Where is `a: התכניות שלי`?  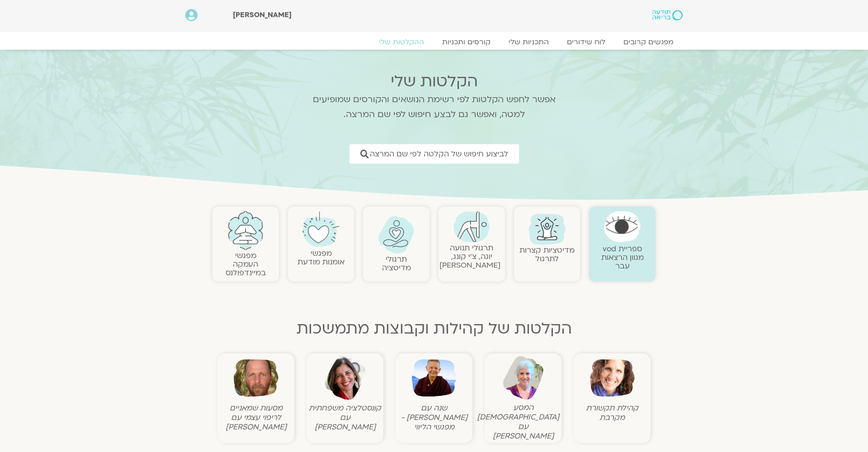 a: התכניות שלי is located at coordinates (528, 42).